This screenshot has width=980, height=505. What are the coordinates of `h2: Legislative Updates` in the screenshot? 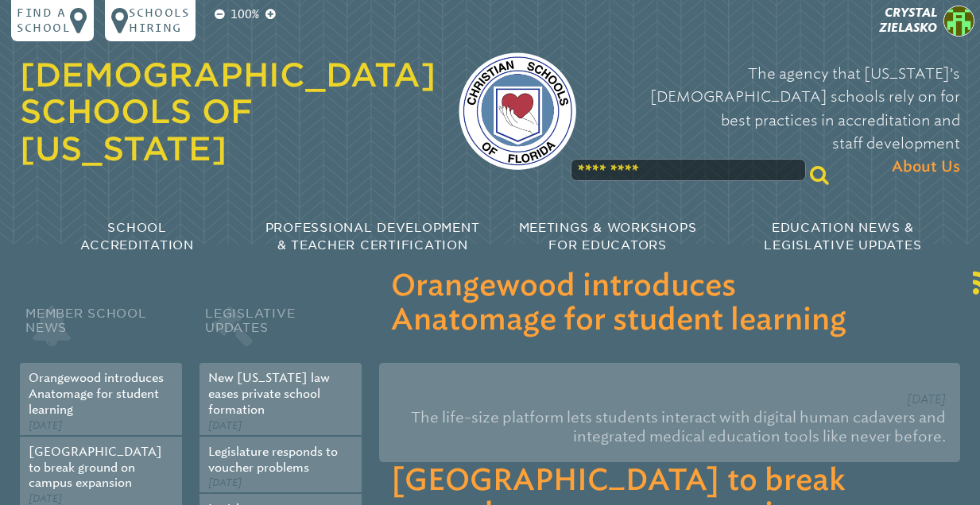 It's located at (280, 333).